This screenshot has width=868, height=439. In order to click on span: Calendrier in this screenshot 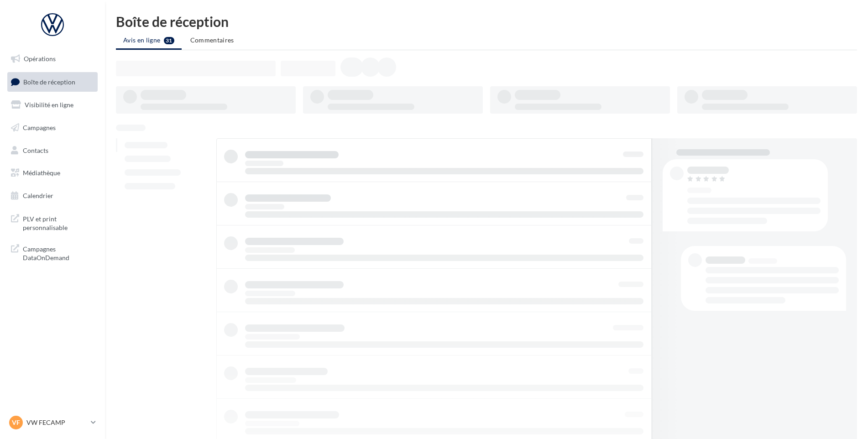, I will do `click(38, 195)`.